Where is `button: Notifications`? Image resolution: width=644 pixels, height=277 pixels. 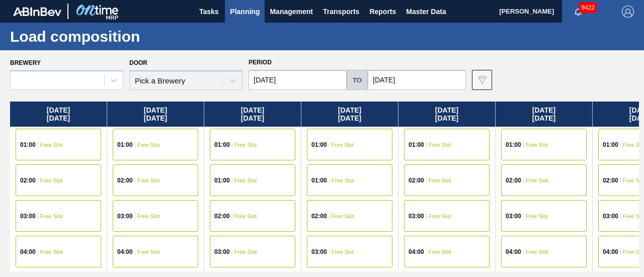
button: Notifications is located at coordinates (578, 12).